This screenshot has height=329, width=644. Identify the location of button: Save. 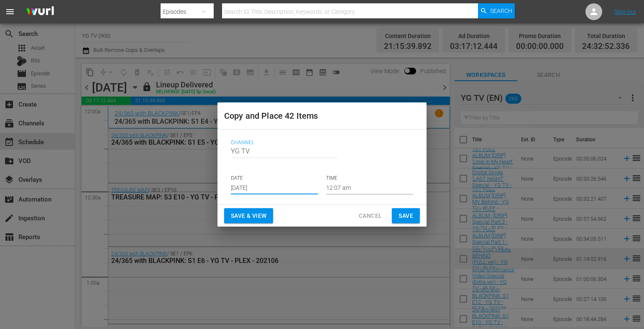
(406, 216).